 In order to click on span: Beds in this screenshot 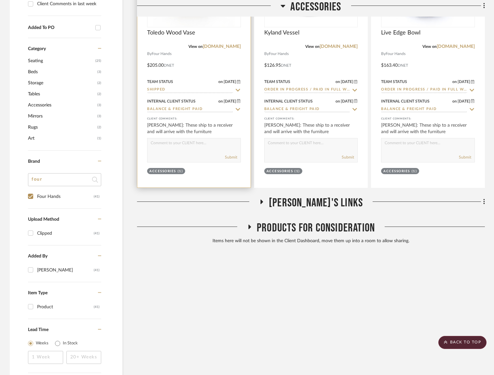, I will do `click(62, 72)`.